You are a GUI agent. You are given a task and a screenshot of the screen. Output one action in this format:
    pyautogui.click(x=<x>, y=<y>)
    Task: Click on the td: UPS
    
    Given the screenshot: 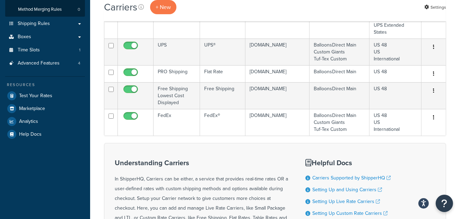 What is the action you would take?
    pyautogui.click(x=177, y=52)
    